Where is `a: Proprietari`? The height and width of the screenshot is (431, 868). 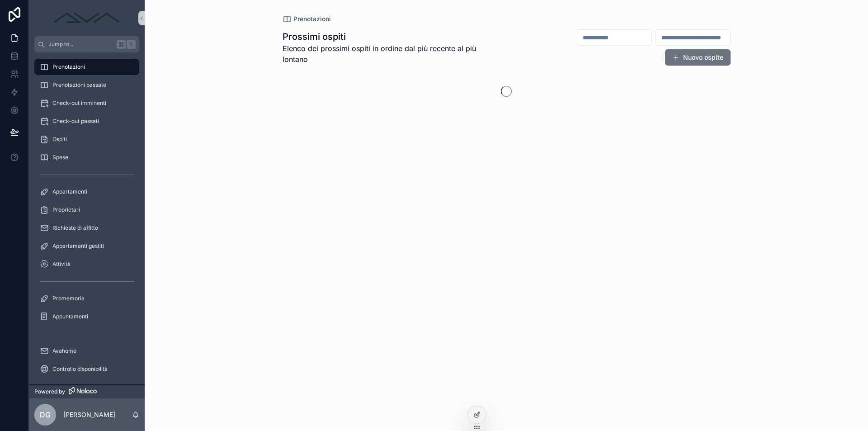 a: Proprietari is located at coordinates (87, 210).